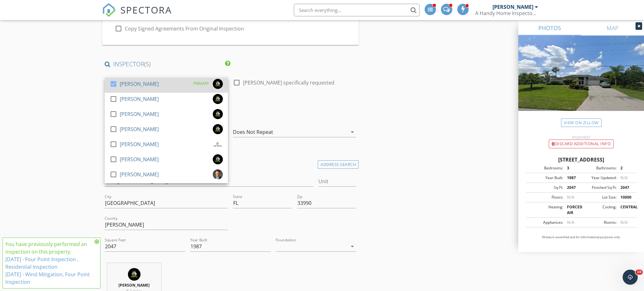 The width and height of the screenshot is (644, 291). What do you see at coordinates (218, 144) in the screenshot?
I see `img: screenshot_20210301140409_gallery.jpg` at bounding box center [218, 144].